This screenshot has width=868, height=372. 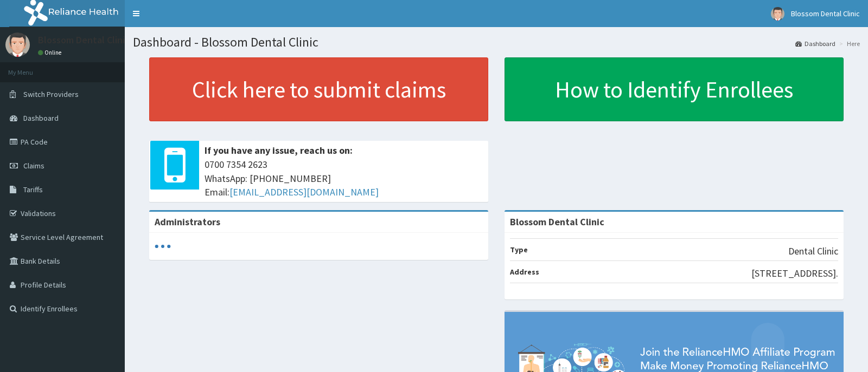 What do you see at coordinates (813, 252) in the screenshot?
I see `p: Dental Clinic` at bounding box center [813, 252].